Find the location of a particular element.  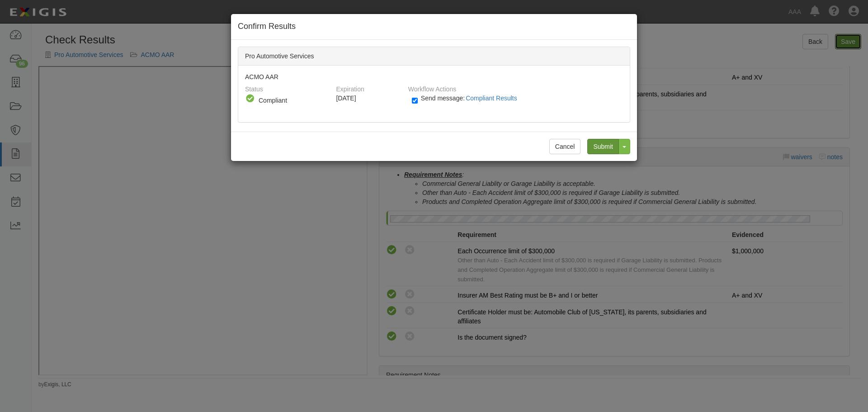

input: Submit is located at coordinates (603, 147).